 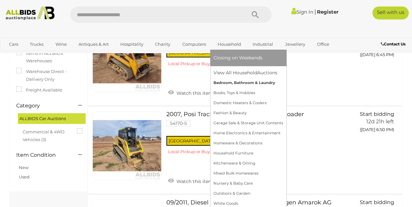 I want to click on a: Trucks, so click(x=37, y=44).